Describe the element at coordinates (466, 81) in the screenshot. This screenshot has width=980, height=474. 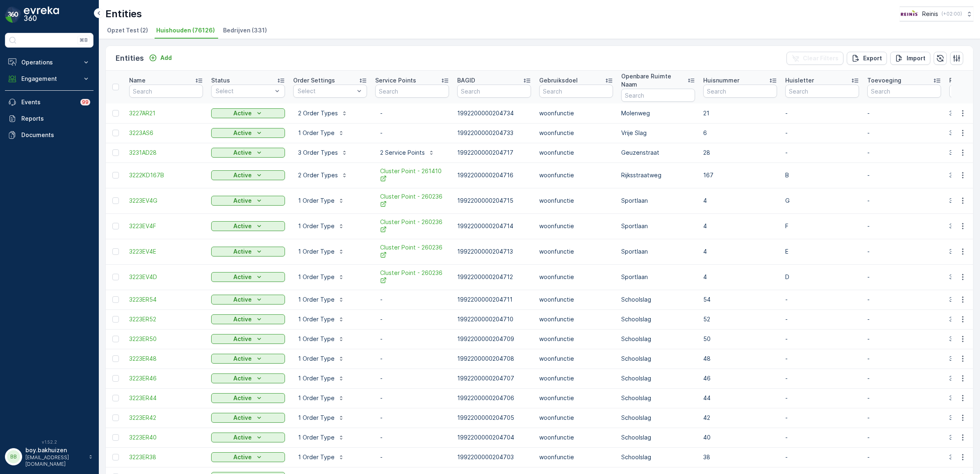
I see `p: BAGID` at that location.